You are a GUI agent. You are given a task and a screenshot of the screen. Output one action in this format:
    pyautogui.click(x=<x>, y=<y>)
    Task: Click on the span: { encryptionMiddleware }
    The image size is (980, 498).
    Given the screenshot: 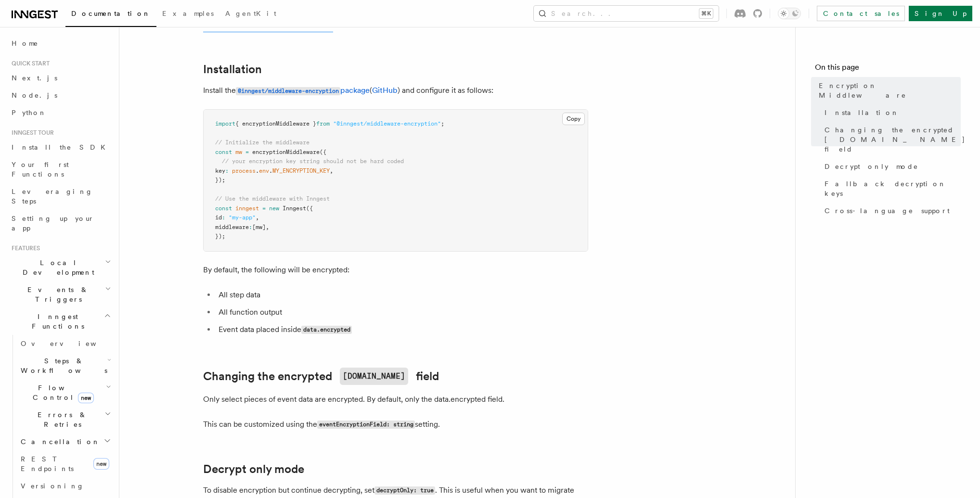 What is the action you would take?
    pyautogui.click(x=276, y=123)
    